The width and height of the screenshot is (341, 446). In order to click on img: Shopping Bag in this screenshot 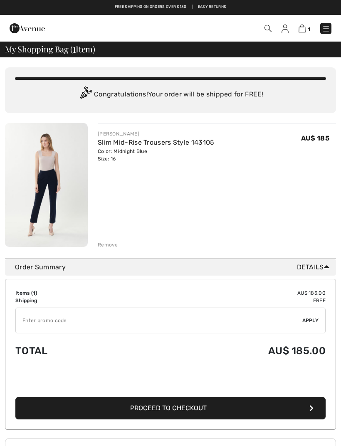, I will do `click(302, 28)`.